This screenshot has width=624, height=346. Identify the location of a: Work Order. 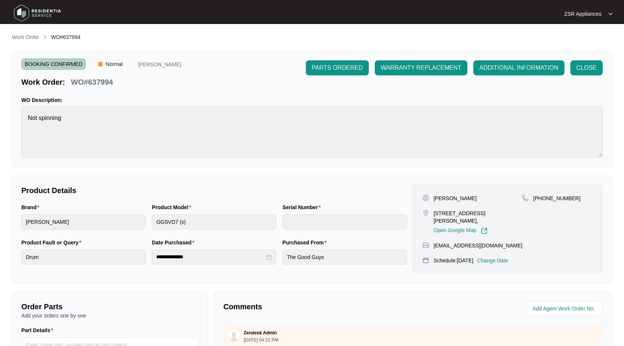
(26, 38).